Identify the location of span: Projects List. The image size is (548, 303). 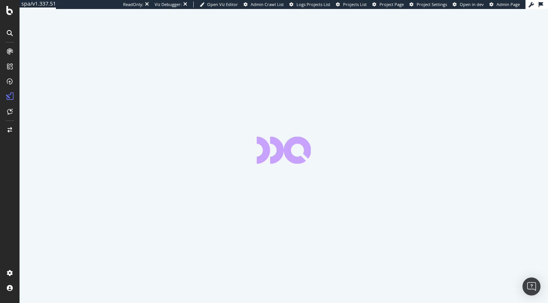
(355, 4).